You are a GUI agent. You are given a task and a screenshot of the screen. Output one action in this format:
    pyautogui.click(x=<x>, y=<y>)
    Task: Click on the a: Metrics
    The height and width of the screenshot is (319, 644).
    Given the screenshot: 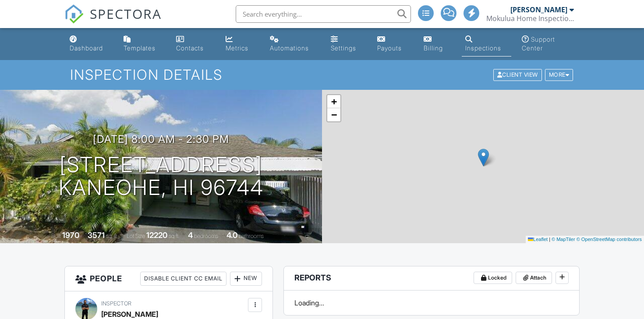 What is the action you would take?
    pyautogui.click(x=241, y=44)
    